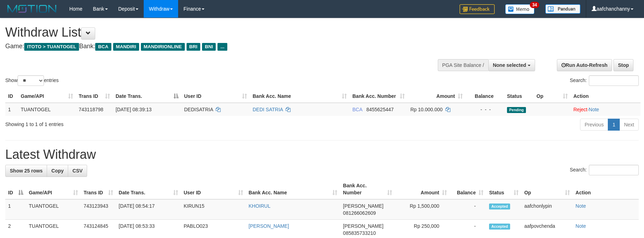  Describe the element at coordinates (12, 96) in the screenshot. I see `th: ID` at that location.